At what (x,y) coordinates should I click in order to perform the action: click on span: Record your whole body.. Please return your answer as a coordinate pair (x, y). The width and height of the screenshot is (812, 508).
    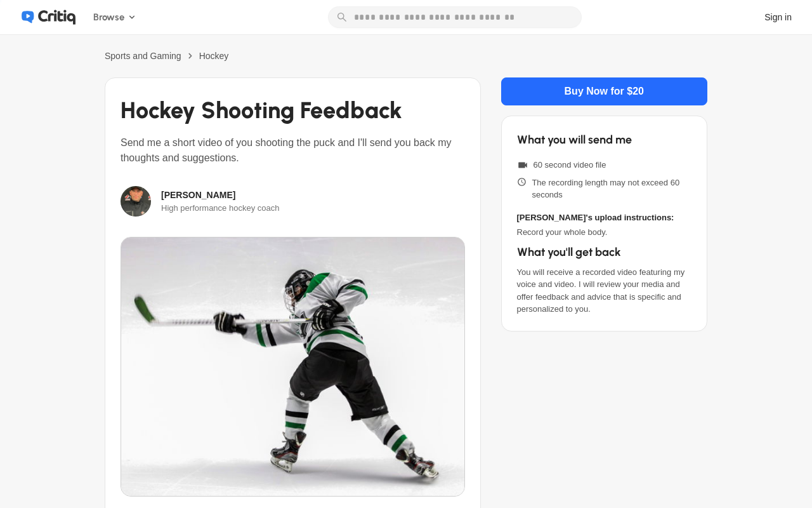
    Looking at the image, I should click on (604, 232).